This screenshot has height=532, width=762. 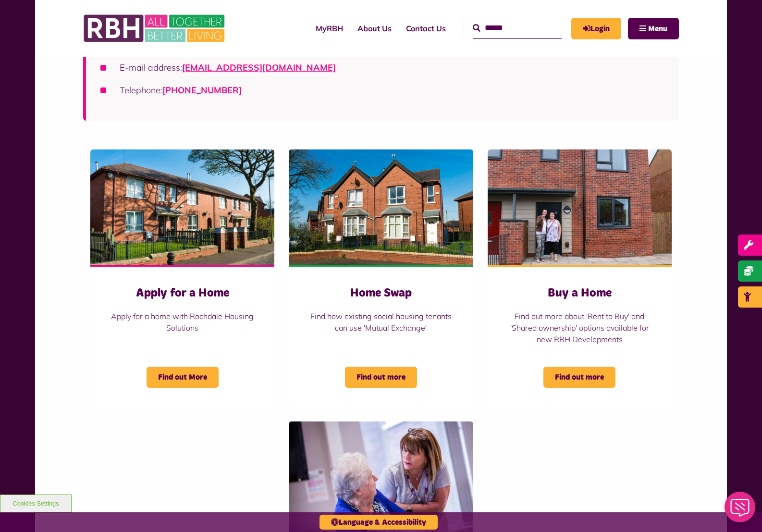 I want to click on div: Close Web Assistant, so click(x=21, y=19).